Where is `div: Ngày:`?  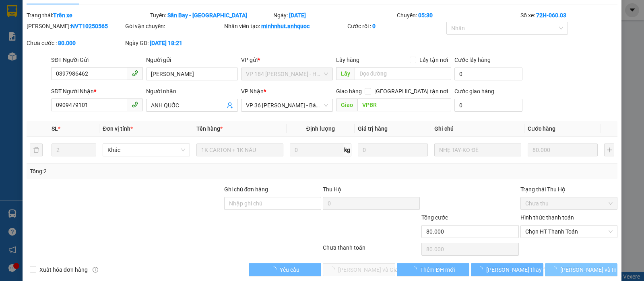 div: Ngày: is located at coordinates (334, 15).